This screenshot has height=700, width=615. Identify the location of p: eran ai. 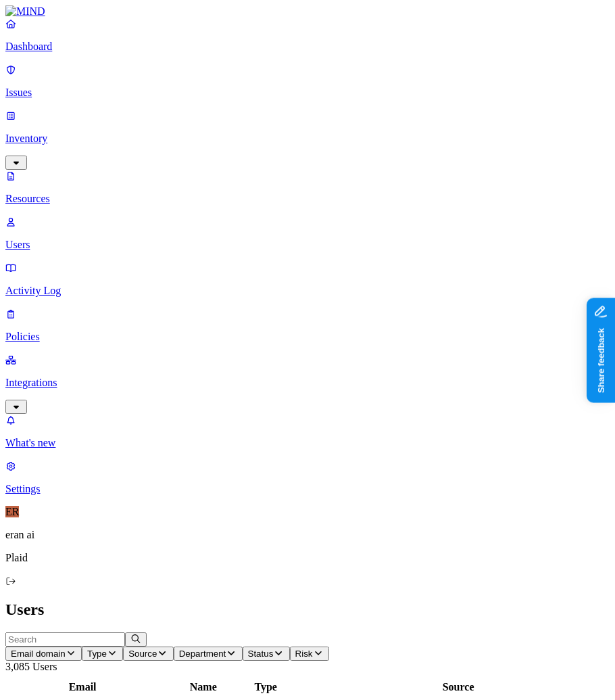
(308, 535).